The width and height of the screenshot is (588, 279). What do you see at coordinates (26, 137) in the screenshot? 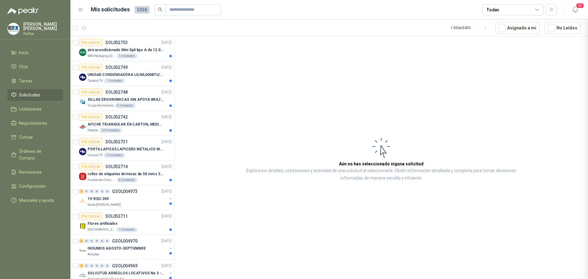
I see `span: Cotizar` at bounding box center [26, 137].